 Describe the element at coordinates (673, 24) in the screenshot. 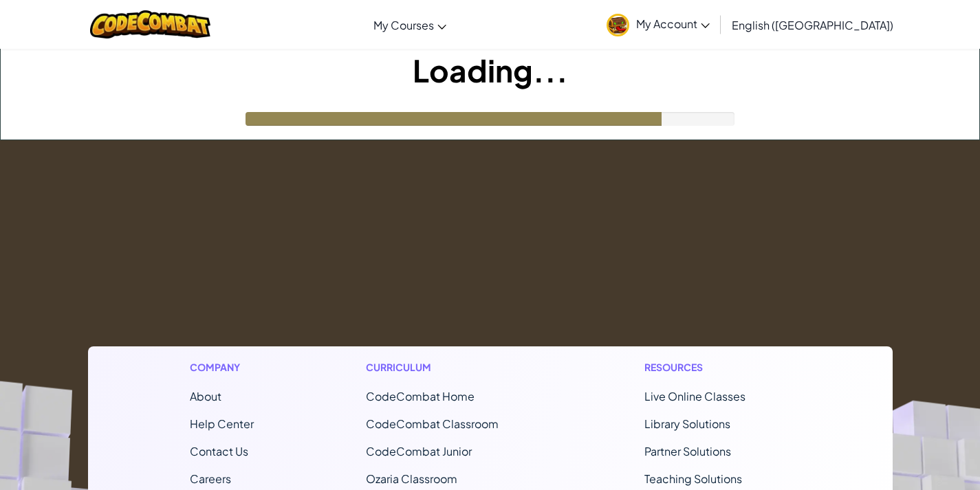

I see `span: My Account` at that location.